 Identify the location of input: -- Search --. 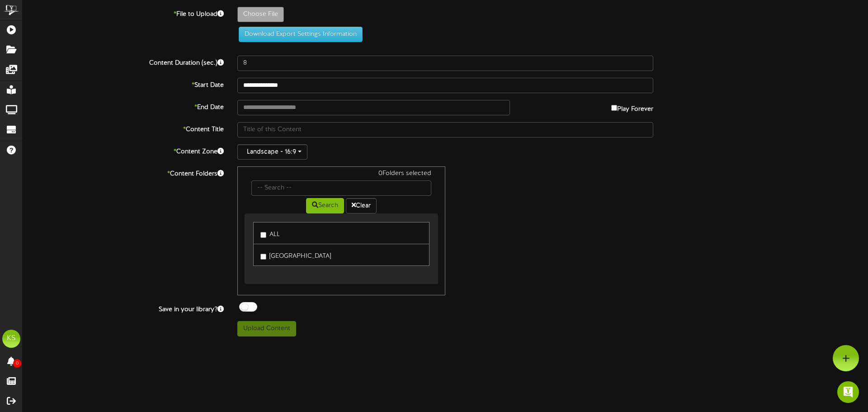
(341, 188).